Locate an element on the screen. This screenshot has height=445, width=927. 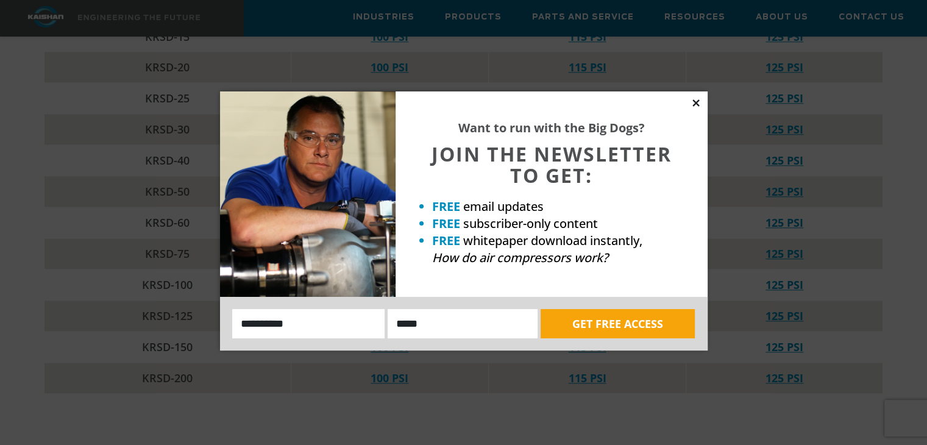
em: How do air compressors work? is located at coordinates (520, 257).